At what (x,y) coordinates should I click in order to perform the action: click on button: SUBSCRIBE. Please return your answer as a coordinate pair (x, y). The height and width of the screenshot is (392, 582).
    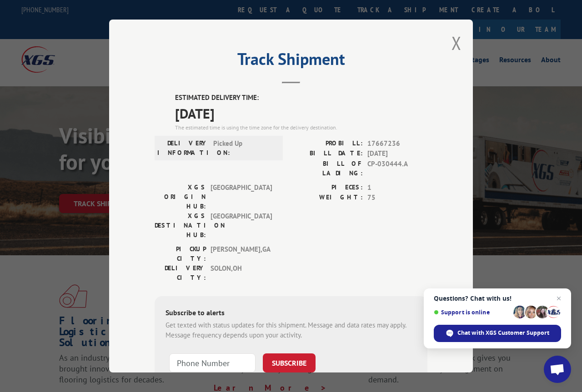
    Looking at the image, I should click on (289, 363).